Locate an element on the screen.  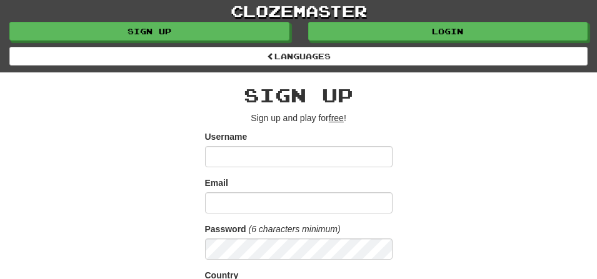
p: Sign up and play for ! is located at coordinates (299, 118).